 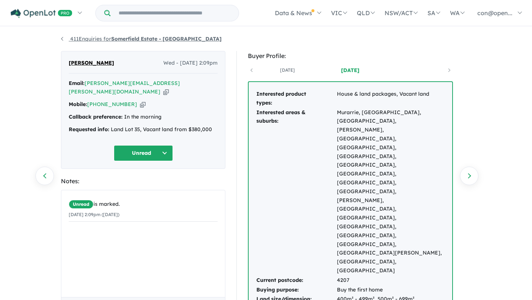 I want to click on strong: Callback preference:, so click(x=96, y=117).